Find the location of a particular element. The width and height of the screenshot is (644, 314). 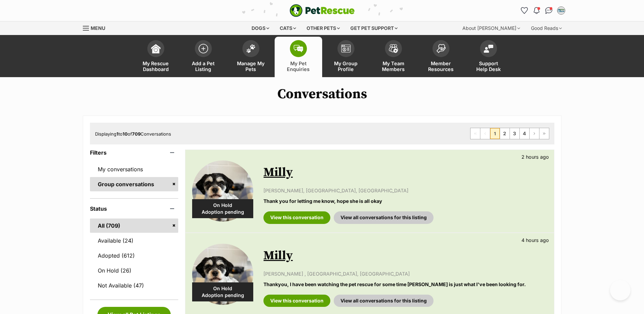

ul: Account quick links is located at coordinates (543, 11).